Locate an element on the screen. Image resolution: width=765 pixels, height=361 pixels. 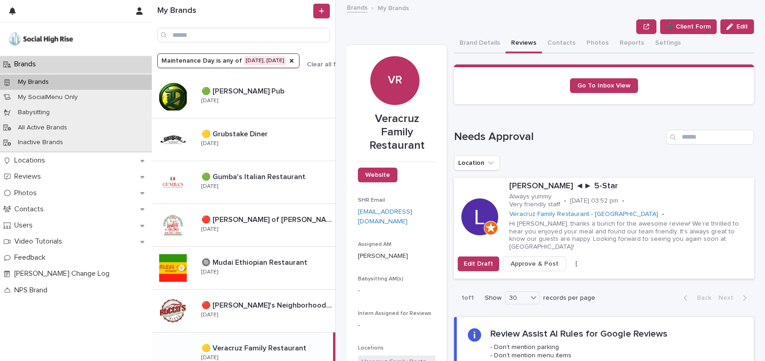
span: SHR Email is located at coordinates (371, 200).